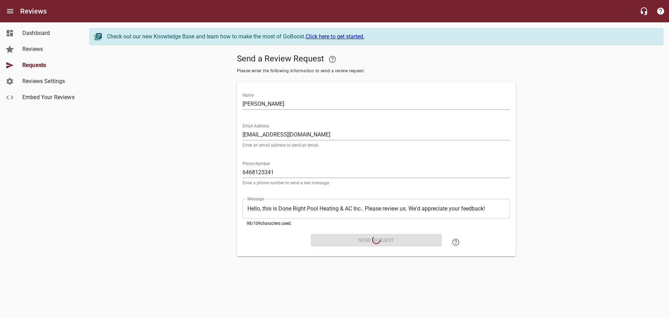 This screenshot has height=318, width=669. I want to click on span: Requests, so click(49, 65).